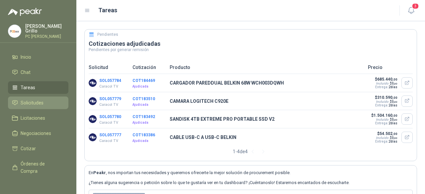 This screenshot has width=425, height=194. Describe the element at coordinates (144, 81) in the screenshot. I see `button: COT184469` at that location.